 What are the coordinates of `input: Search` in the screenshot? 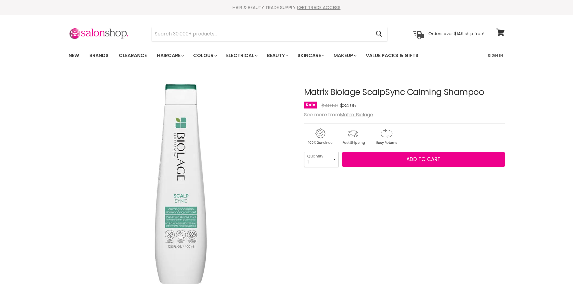 It's located at (261, 34).